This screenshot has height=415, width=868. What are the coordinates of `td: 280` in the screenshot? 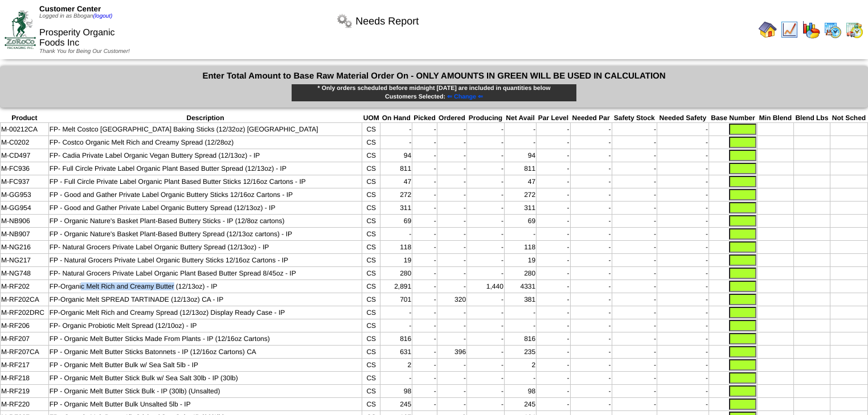 It's located at (520, 273).